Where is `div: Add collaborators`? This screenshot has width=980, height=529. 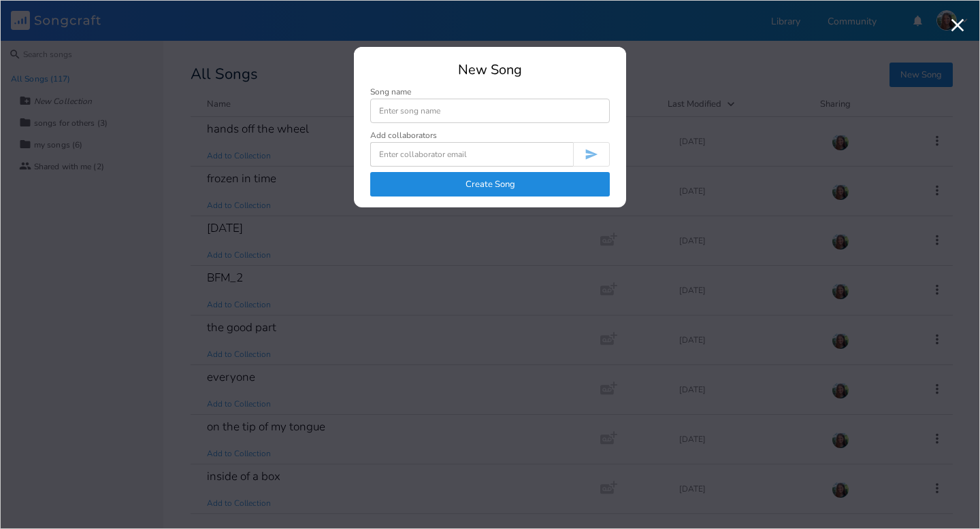 div: Add collaborators is located at coordinates (404, 136).